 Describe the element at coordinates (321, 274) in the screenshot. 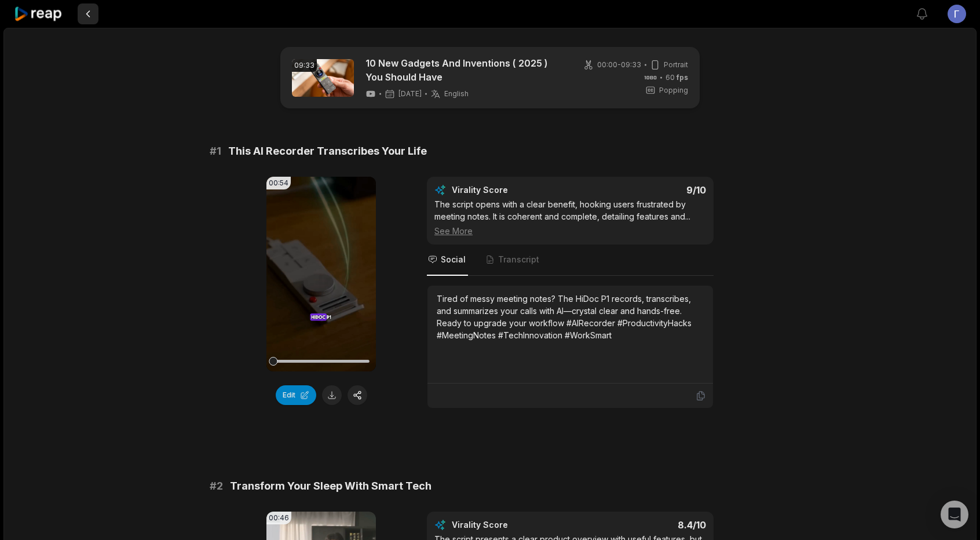

I see `video: Your browser does not support mp4 format.` at that location.